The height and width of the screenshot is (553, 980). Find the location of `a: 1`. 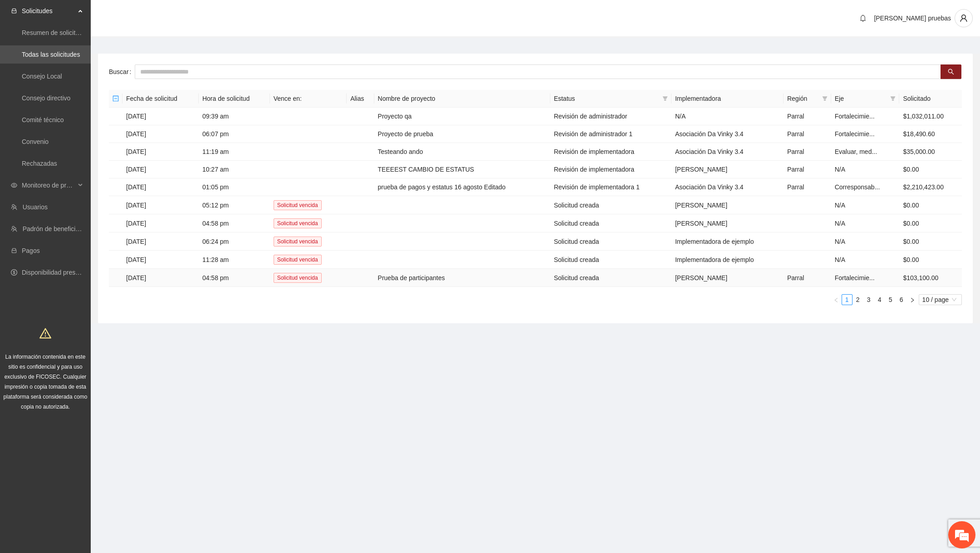

a: 1 is located at coordinates (847, 300).